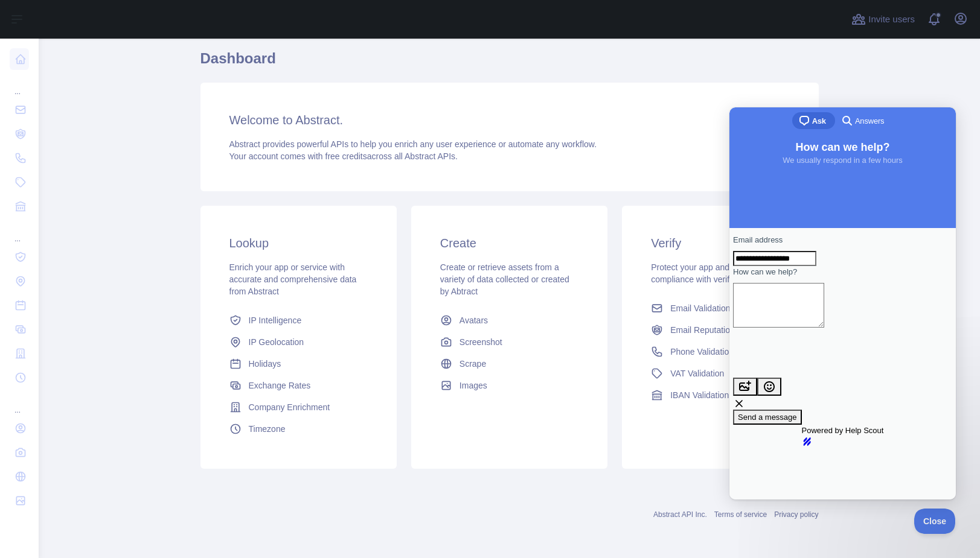  Describe the element at coordinates (299, 342) in the screenshot. I see `a: IP Geolocation` at that location.